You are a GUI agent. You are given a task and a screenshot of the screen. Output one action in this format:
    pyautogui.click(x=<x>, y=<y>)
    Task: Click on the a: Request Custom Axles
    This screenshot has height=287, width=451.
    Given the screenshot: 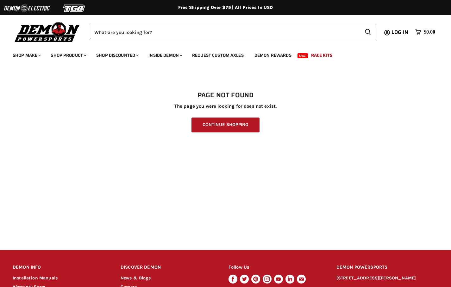 What is the action you would take?
    pyautogui.click(x=218, y=55)
    